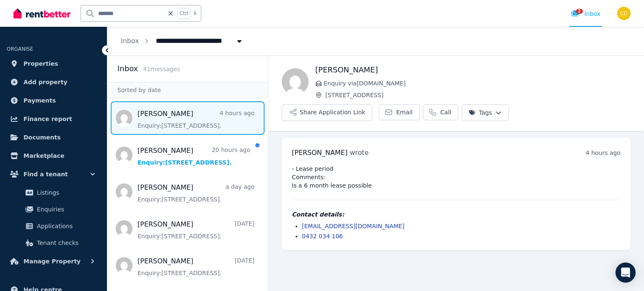 The height and width of the screenshot is (291, 644). Describe the element at coordinates (53, 82) in the screenshot. I see `a: Add property` at that location.